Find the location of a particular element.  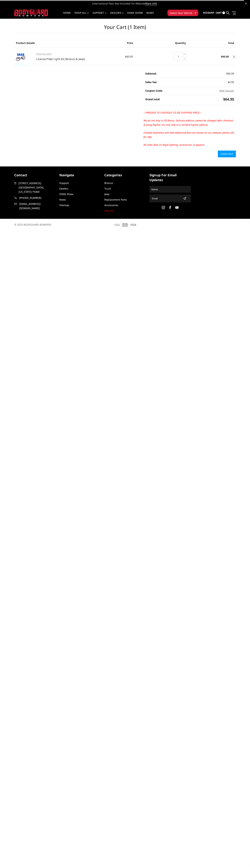

a: Bronco is located at coordinates (109, 183).